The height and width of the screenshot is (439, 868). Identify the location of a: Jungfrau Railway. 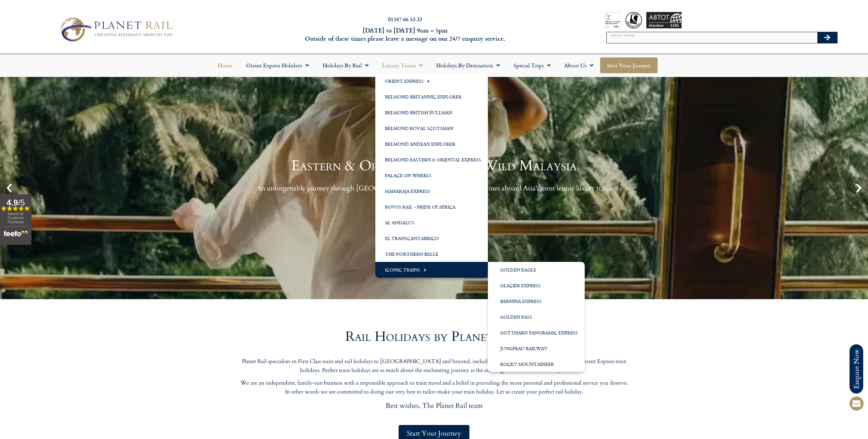
(536, 348).